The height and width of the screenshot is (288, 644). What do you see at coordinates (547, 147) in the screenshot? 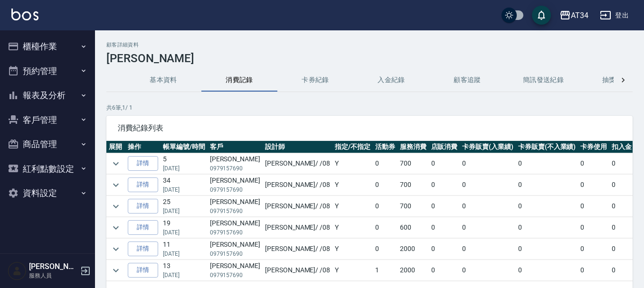
I see `th: 卡券販賣(不入業績)` at bounding box center [547, 147].